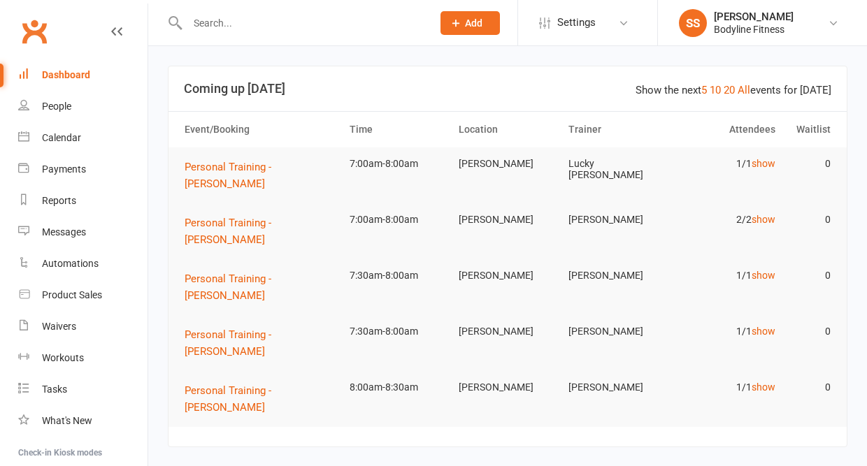 This screenshot has height=466, width=867. I want to click on a: Waivers, so click(83, 327).